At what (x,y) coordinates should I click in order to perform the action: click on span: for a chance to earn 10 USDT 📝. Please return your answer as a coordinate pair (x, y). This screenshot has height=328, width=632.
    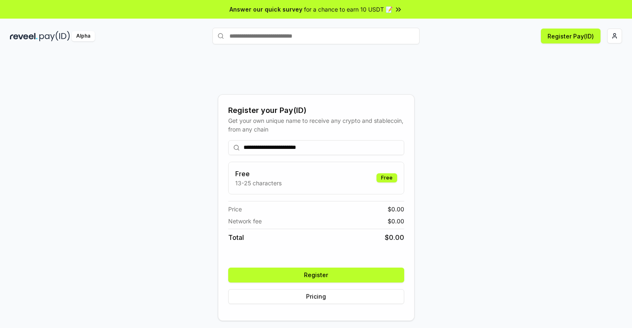
    Looking at the image, I should click on (348, 9).